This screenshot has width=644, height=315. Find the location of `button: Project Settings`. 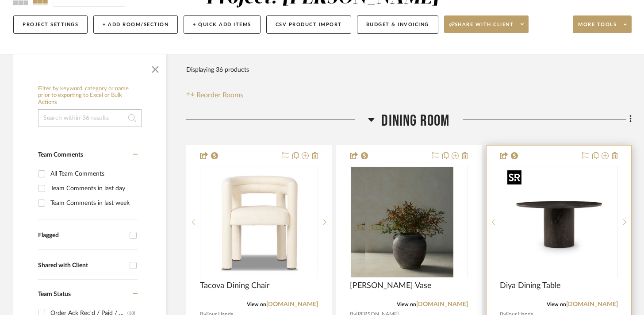

button: Project Settings is located at coordinates (51, 24).